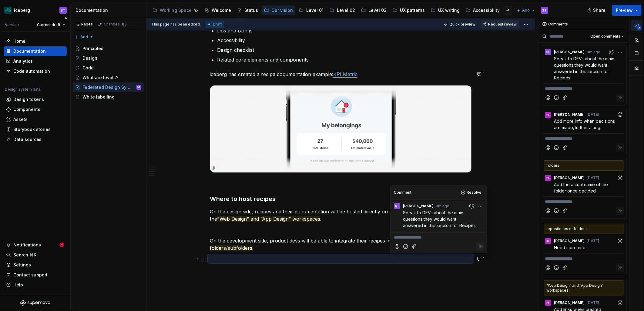 The height and width of the screenshot is (311, 644). Describe the element at coordinates (108, 68) in the screenshot. I see `a: Code` at that location.